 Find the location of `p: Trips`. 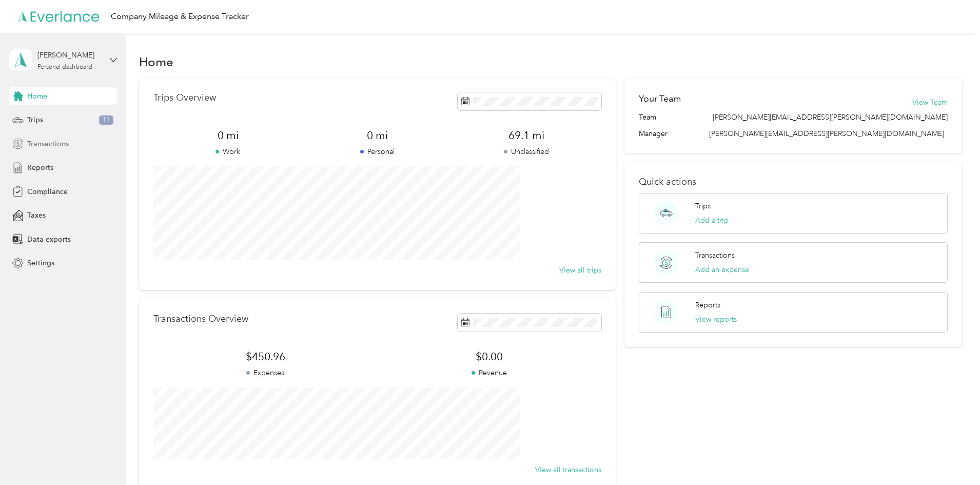

p: Trips is located at coordinates (703, 206).